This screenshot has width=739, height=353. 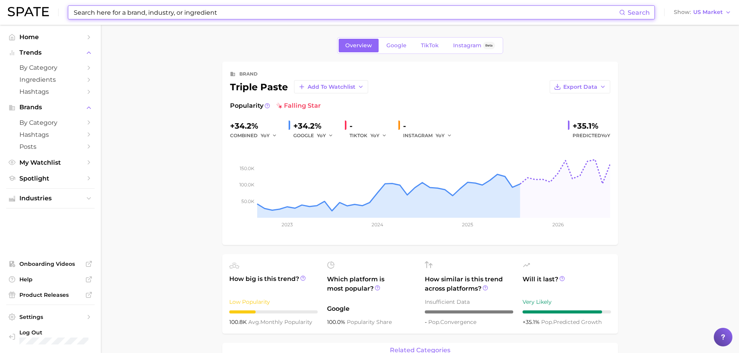 I want to click on tspan: 2025, so click(x=467, y=225).